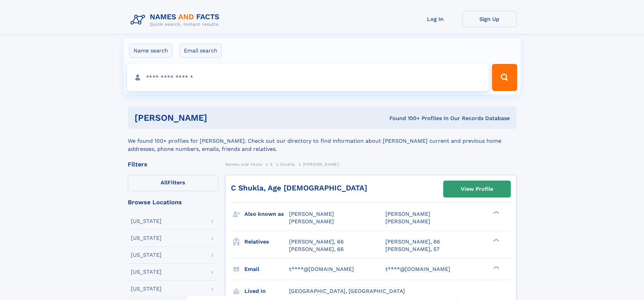 The image size is (644, 300). What do you see at coordinates (244, 164) in the screenshot?
I see `a: Names and Facts` at bounding box center [244, 164].